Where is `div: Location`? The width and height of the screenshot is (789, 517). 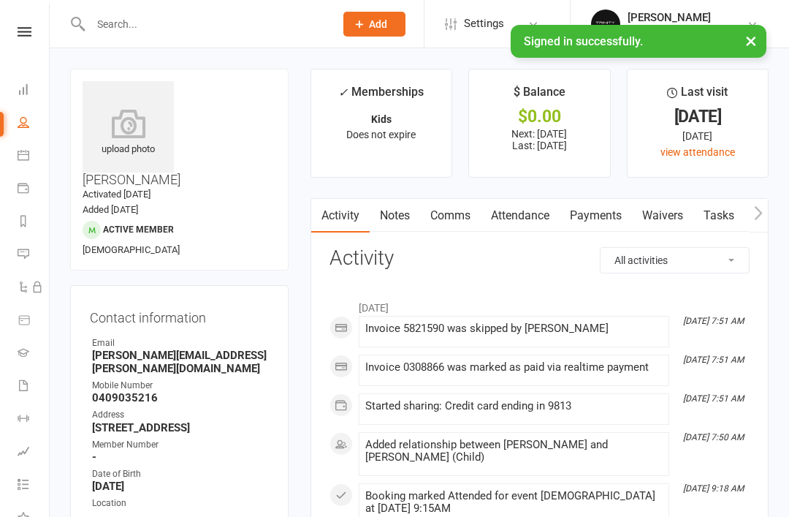 div: Location is located at coordinates (180, 503).